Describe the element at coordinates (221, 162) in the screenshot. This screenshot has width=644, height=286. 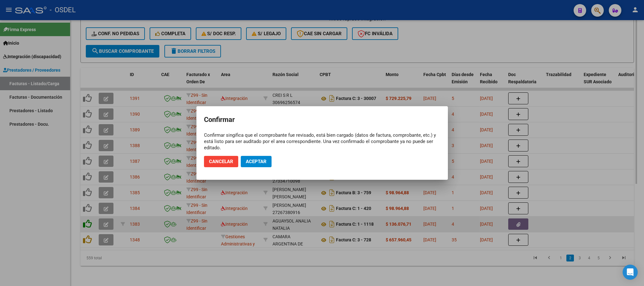
I see `button: Cancelar` at that location.